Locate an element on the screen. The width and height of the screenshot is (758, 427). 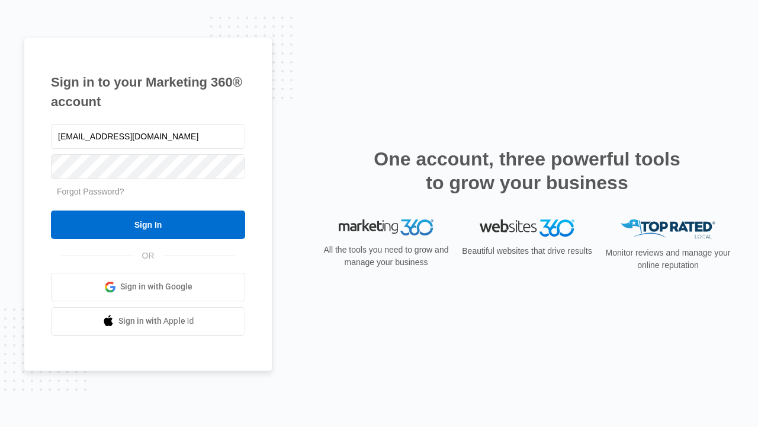
img: Websites 360 is located at coordinates (527, 228).